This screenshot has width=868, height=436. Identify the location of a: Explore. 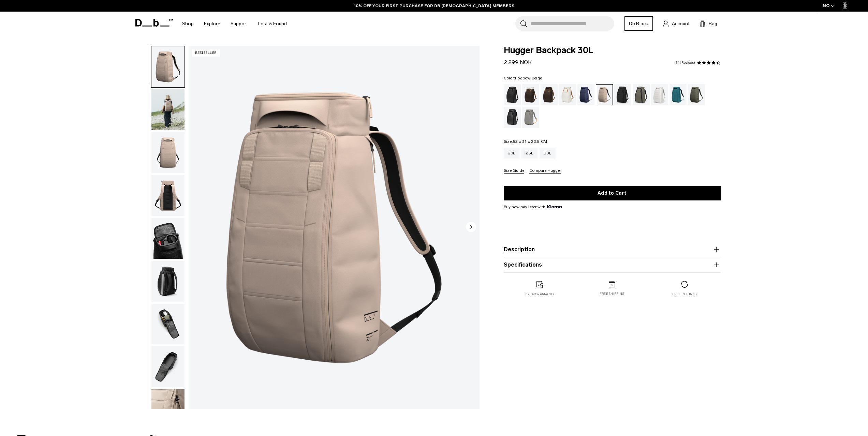
(212, 23).